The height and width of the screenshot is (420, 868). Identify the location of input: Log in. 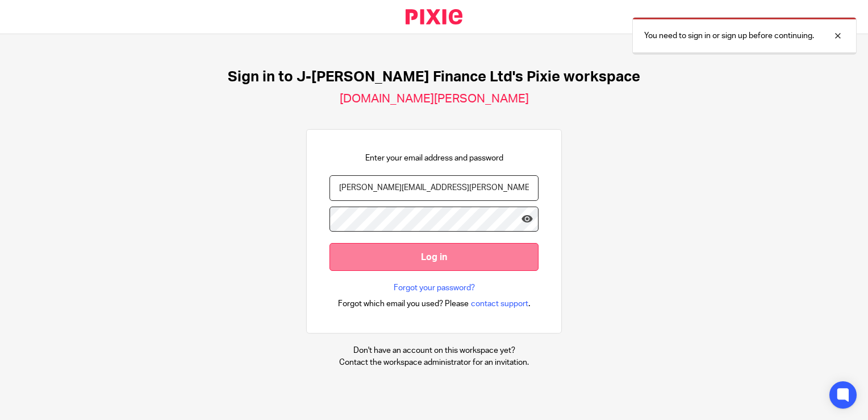
(434, 256).